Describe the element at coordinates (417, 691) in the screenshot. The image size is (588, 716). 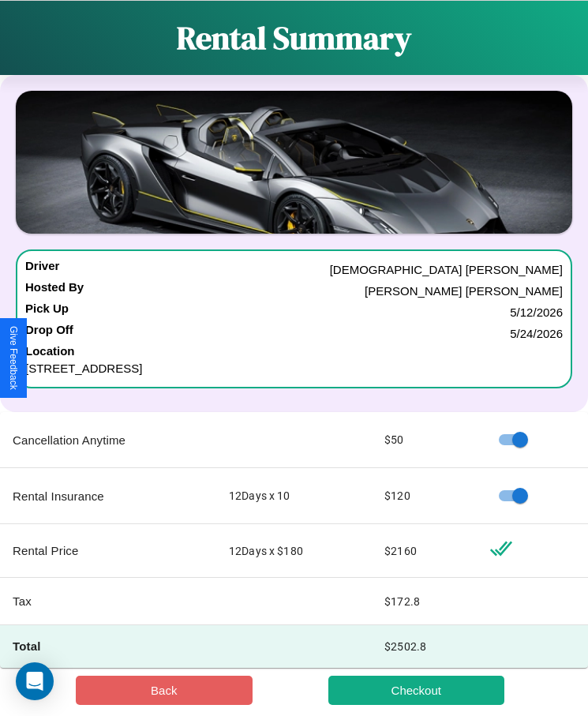
I see `button: Checkout` at that location.